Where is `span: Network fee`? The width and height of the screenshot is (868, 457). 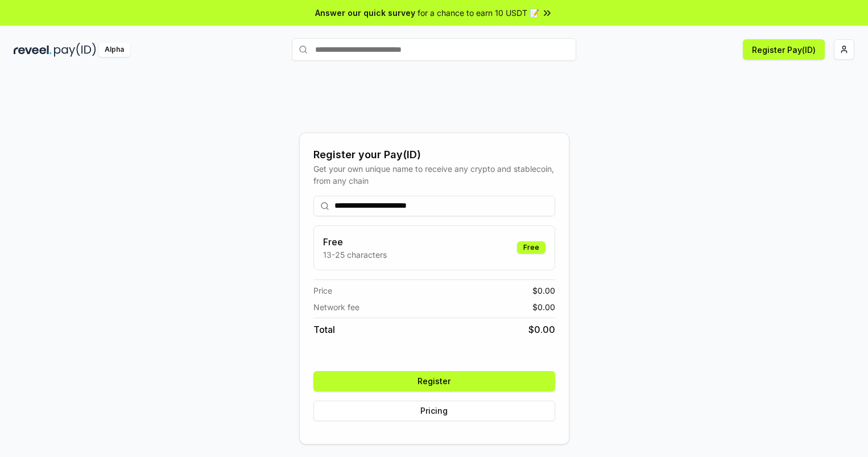
span: Network fee is located at coordinates (336, 307).